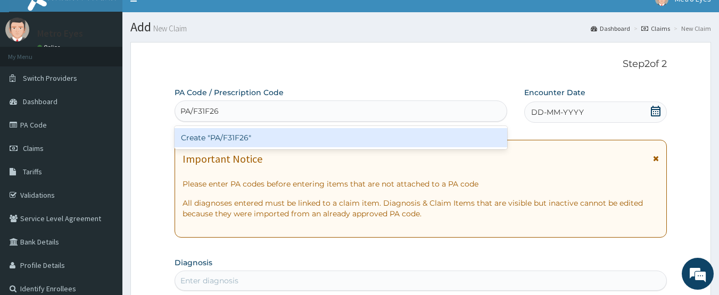 This screenshot has height=295, width=719. I want to click on label: Encounter Date, so click(554, 93).